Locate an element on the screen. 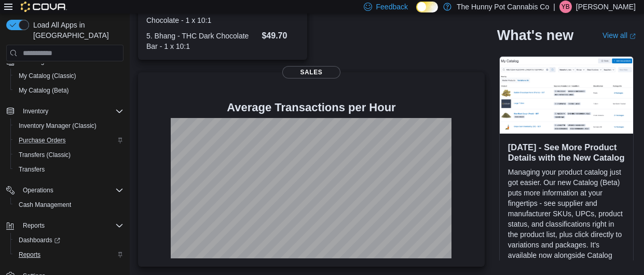 This screenshot has width=644, height=275. button: Purchase Orders is located at coordinates (69, 141).